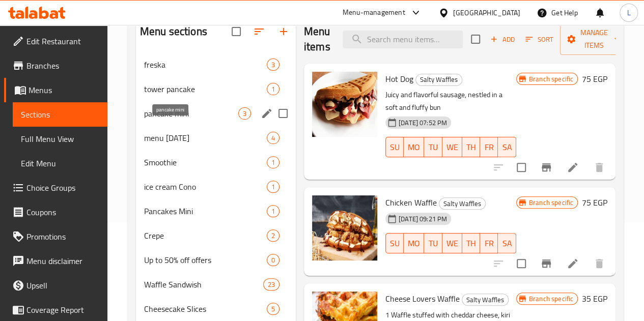  What do you see at coordinates (60, 163) in the screenshot?
I see `span: Edit Menu` at bounding box center [60, 163].